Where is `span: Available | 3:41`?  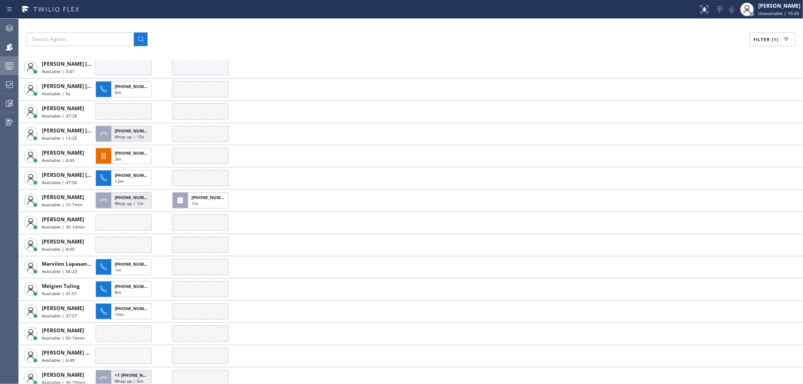 span: Available | 3:41 is located at coordinates (58, 71).